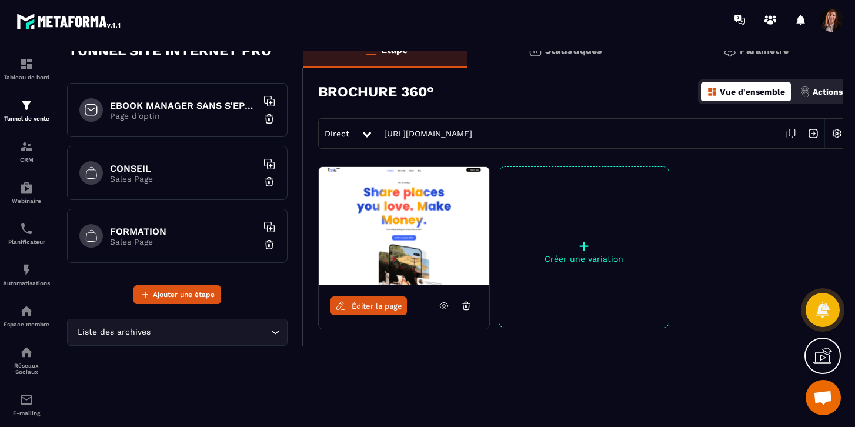  What do you see at coordinates (26, 352) in the screenshot?
I see `img: social-network` at bounding box center [26, 352].